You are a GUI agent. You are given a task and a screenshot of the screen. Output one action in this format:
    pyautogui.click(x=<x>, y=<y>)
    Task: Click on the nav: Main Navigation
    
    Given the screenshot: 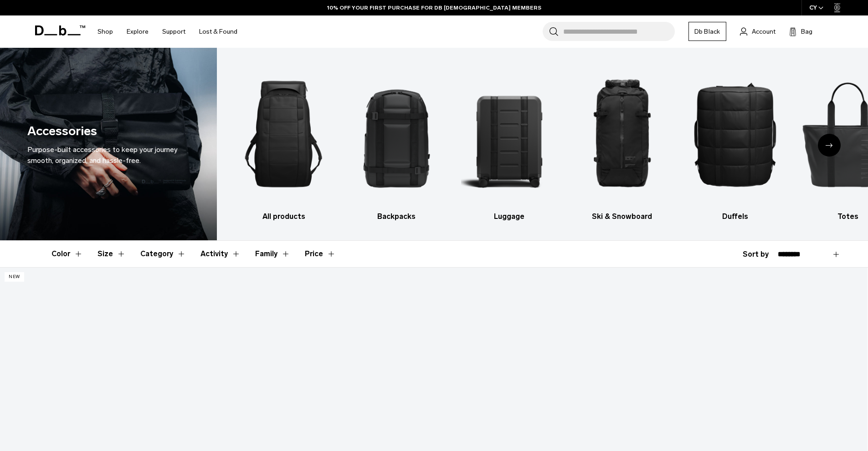 What is the action you would take?
    pyautogui.click(x=167, y=32)
    